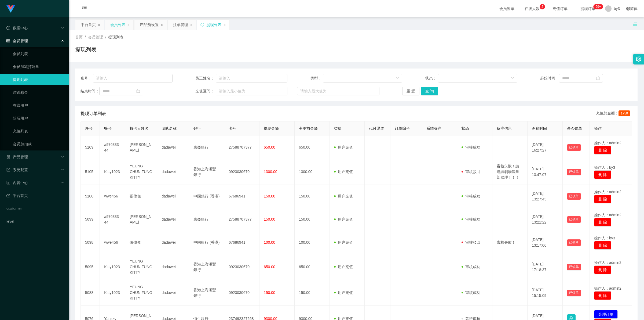  I want to click on td: 5099, so click(90, 219).